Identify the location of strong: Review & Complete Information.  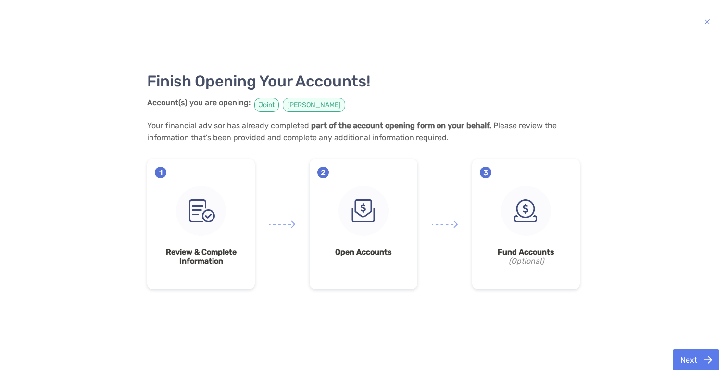
(201, 257).